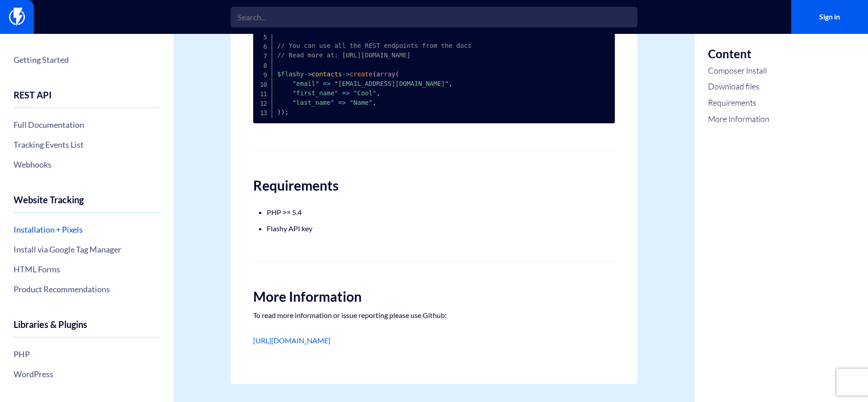  What do you see at coordinates (434, 296) in the screenshot?
I see `h2: More Information` at bounding box center [434, 296].